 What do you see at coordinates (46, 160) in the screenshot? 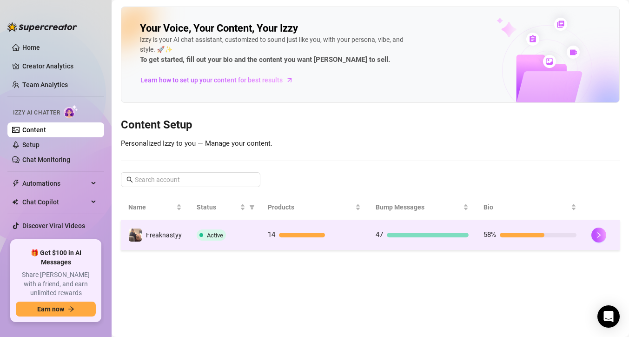
I see `a: Chat Monitoring` at bounding box center [46, 160].